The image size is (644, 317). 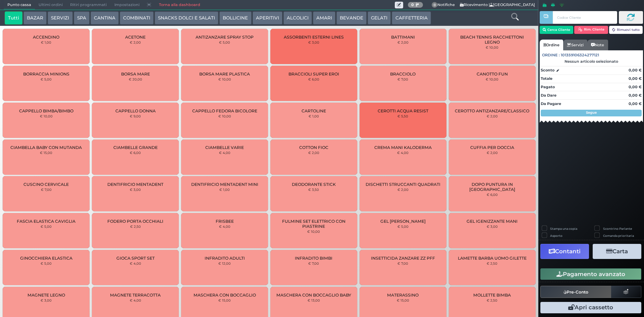 I want to click on span: CIAMBELLE GRANDE, so click(x=136, y=147).